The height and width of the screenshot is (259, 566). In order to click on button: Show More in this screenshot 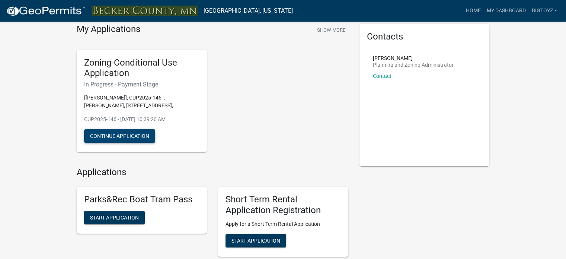, I will do `click(331, 30)`.